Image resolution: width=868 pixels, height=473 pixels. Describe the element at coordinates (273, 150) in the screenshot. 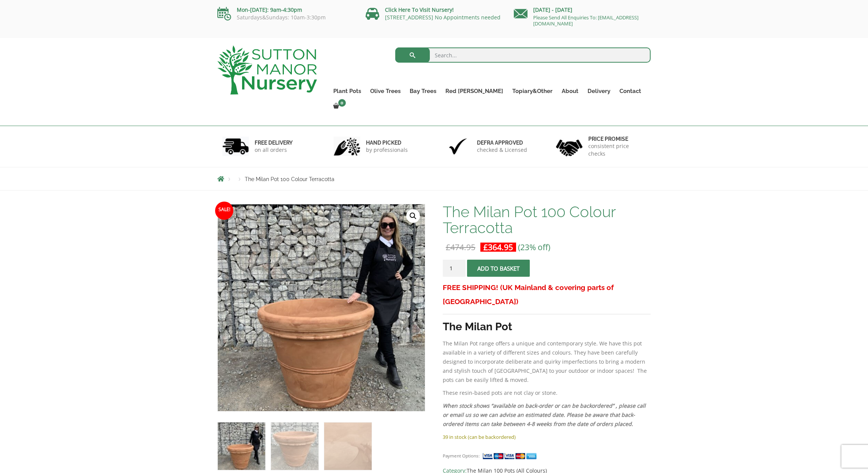

I see `p: on all orders` at that location.